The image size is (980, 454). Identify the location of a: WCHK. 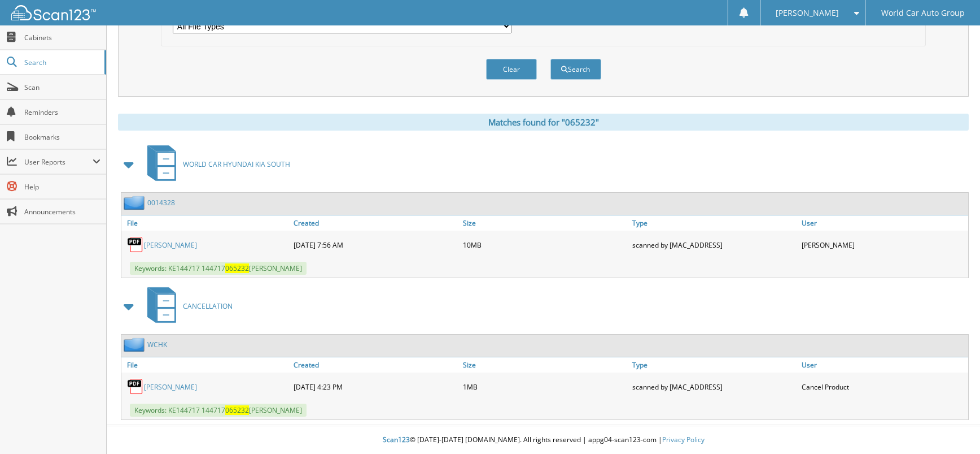
(157, 344).